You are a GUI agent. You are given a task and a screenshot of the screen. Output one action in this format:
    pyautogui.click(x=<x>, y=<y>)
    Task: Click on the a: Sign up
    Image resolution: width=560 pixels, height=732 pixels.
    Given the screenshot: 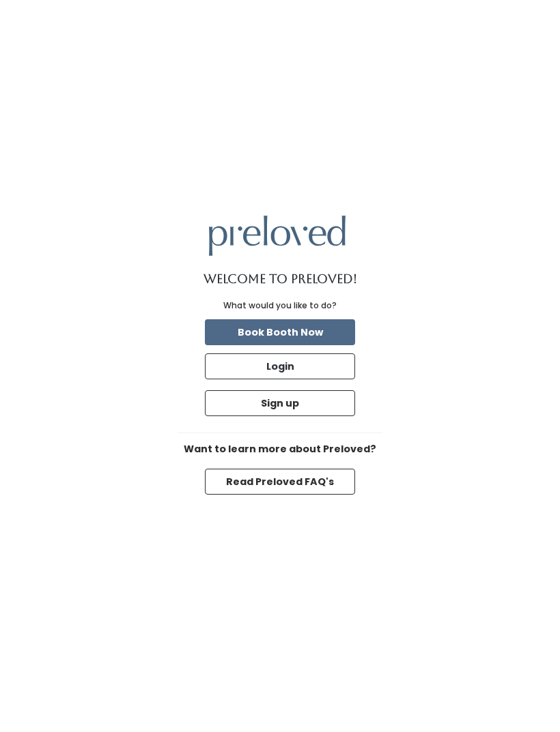 What is the action you would take?
    pyautogui.click(x=280, y=404)
    